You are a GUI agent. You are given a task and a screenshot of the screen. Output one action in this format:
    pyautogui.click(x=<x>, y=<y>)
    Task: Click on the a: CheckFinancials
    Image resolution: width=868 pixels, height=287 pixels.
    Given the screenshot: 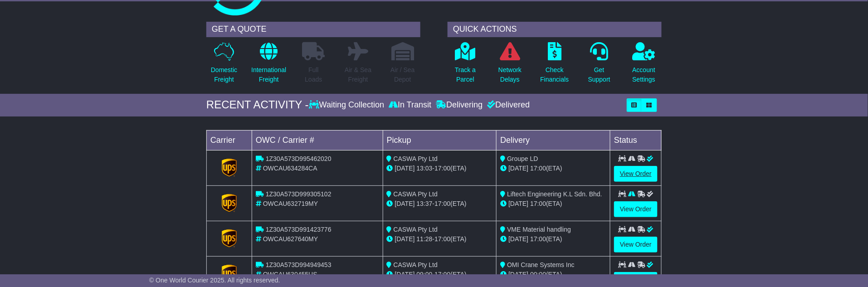 What is the action you would take?
    pyautogui.click(x=554, y=65)
    